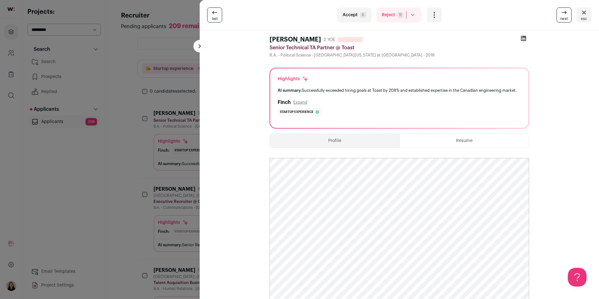 Image resolution: width=599 pixels, height=299 pixels. I want to click on h2: Finch, so click(284, 102).